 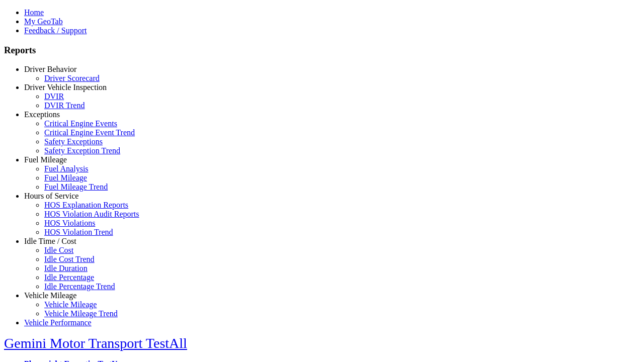 What do you see at coordinates (70, 259) in the screenshot?
I see `a: Idle Cost Trend` at bounding box center [70, 259].